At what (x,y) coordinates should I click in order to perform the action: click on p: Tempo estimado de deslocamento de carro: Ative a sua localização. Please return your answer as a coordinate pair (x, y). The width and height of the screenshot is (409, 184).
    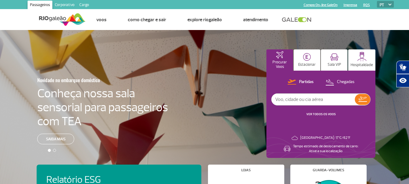
    Looking at the image, I should click on (326, 149).